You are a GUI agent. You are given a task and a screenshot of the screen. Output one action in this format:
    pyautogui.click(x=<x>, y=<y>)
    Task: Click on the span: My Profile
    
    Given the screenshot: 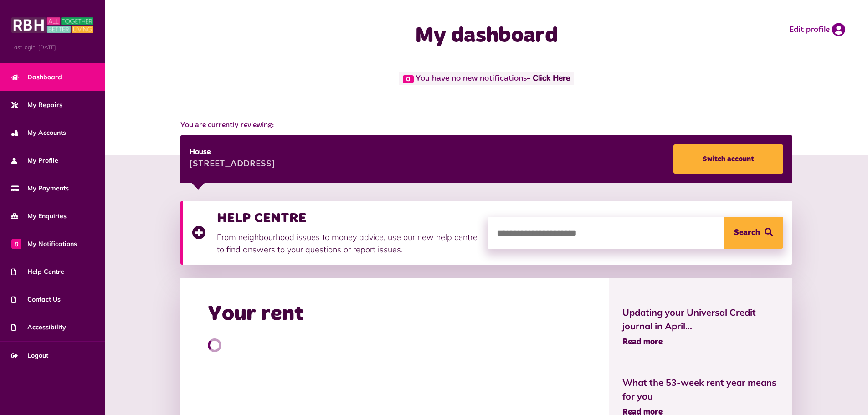 What is the action you would take?
    pyautogui.click(x=35, y=160)
    